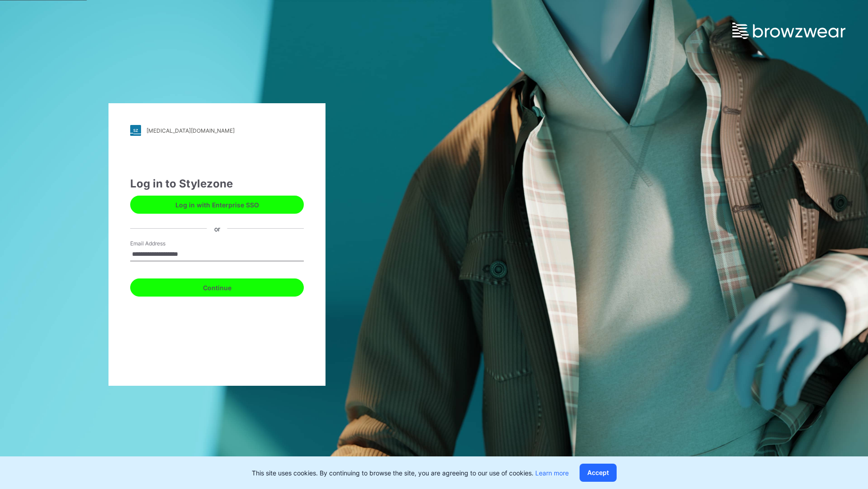 The height and width of the screenshot is (489, 868). I want to click on img: stylezone-logo.562084cfcfab977791bfbf7441f1a819.svg, so click(136, 130).